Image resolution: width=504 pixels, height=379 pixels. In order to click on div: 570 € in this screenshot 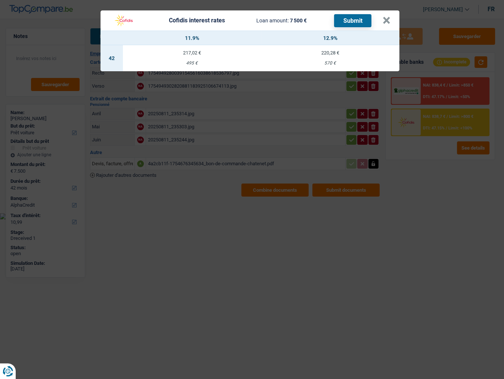, I will do `click(330, 63)`.